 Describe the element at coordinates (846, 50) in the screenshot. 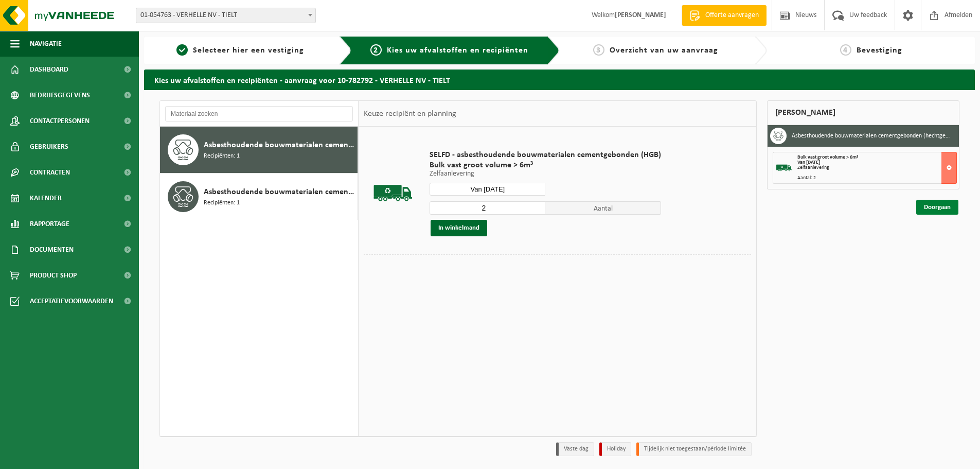

I see `span: 4` at that location.